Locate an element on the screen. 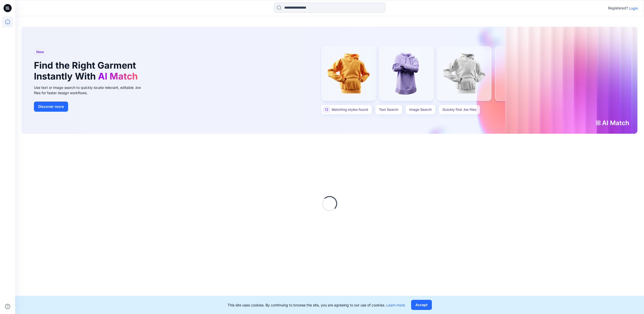 This screenshot has height=314, width=644. span: AI Match is located at coordinates (118, 76).